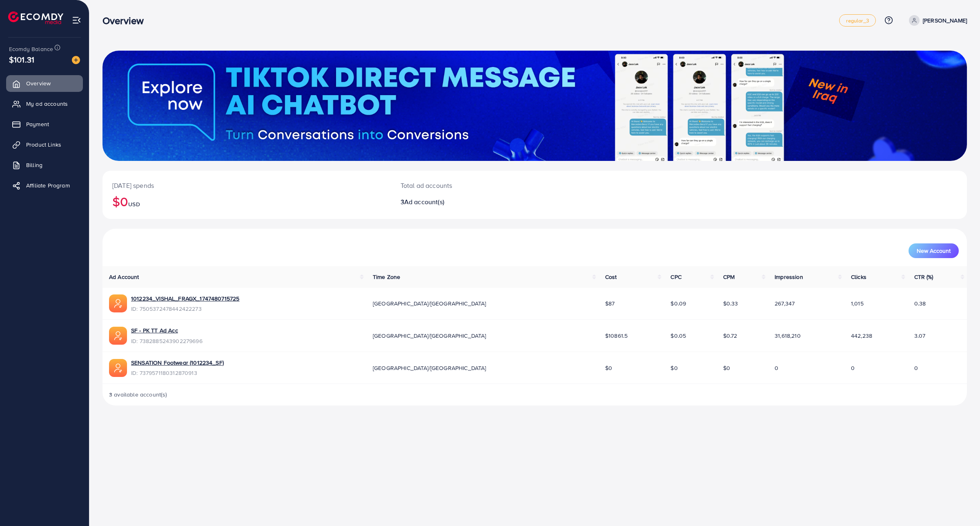 Image resolution: width=980 pixels, height=526 pixels. What do you see at coordinates (857, 21) in the screenshot?
I see `a: regular_3` at bounding box center [857, 21].